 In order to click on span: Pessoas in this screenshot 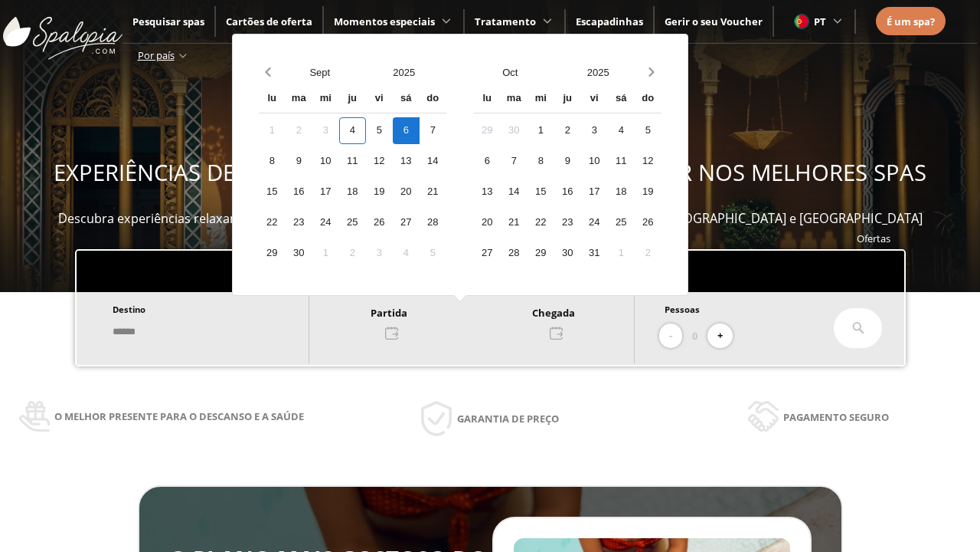, I will do `click(682, 309)`.